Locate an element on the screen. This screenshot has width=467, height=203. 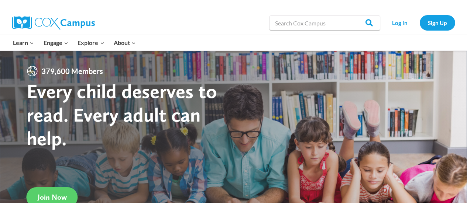
span: 379,600 Members is located at coordinates (72, 71).